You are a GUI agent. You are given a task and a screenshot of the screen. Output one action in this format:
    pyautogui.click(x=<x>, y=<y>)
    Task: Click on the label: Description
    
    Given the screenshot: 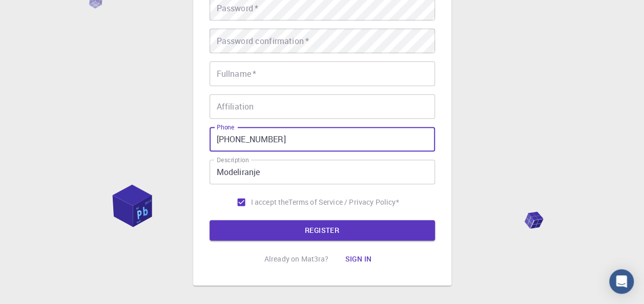 What is the action you would take?
    pyautogui.click(x=233, y=160)
    